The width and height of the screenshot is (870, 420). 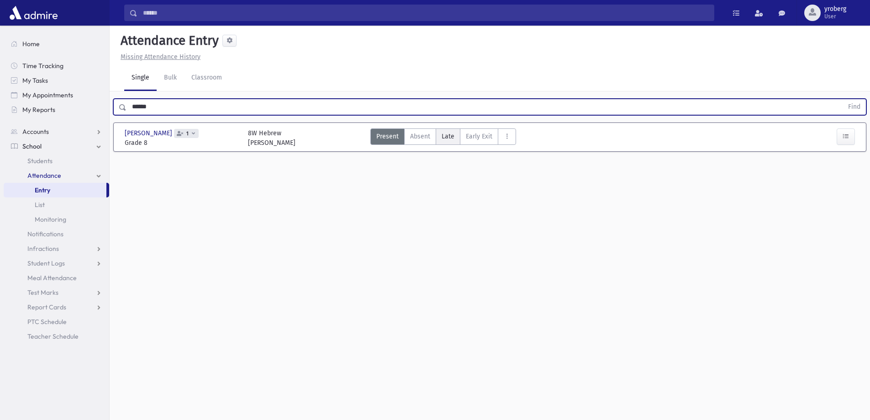 I want to click on a: List, so click(x=56, y=205).